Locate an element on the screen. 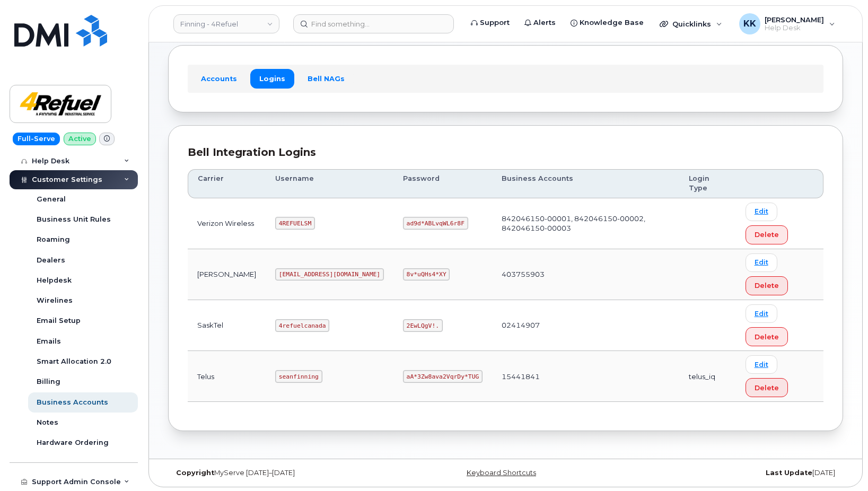  a: Keyboard Shortcuts is located at coordinates (501, 473).